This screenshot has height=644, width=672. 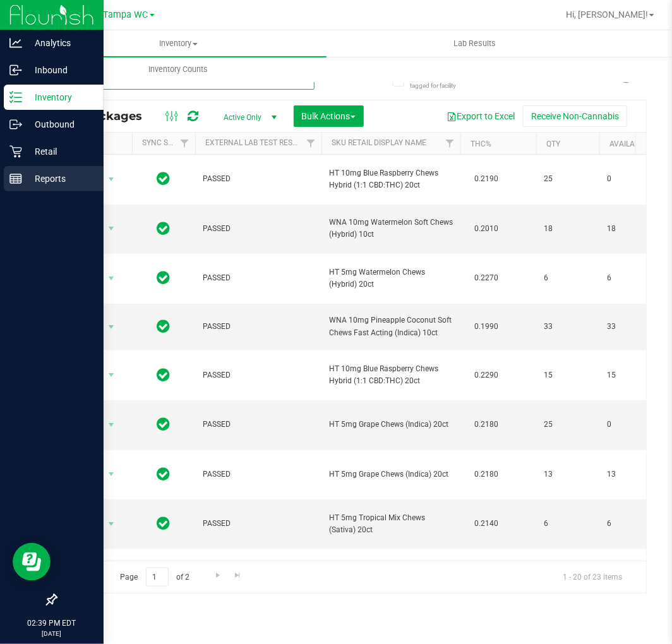 What do you see at coordinates (60, 179) in the screenshot?
I see `p: Reports` at bounding box center [60, 179].